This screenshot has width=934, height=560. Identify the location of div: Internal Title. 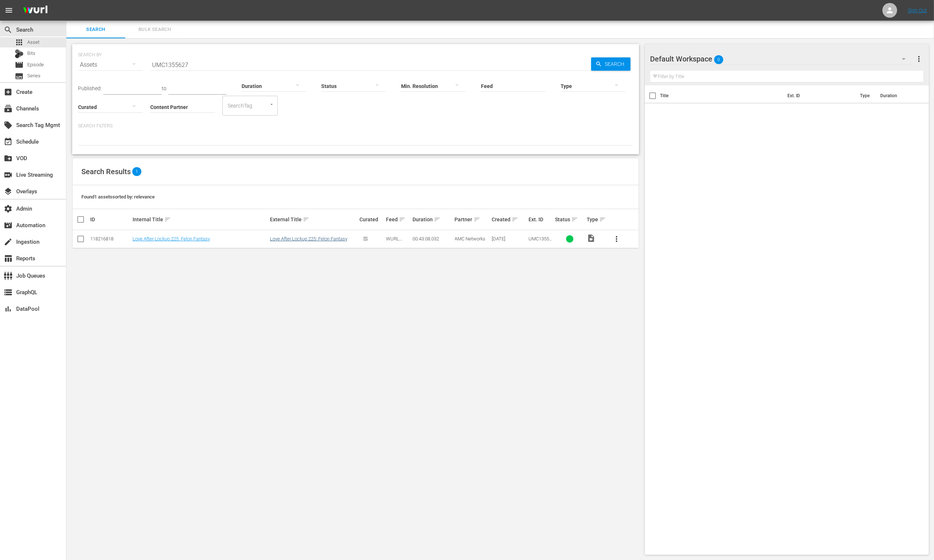
(200, 219).